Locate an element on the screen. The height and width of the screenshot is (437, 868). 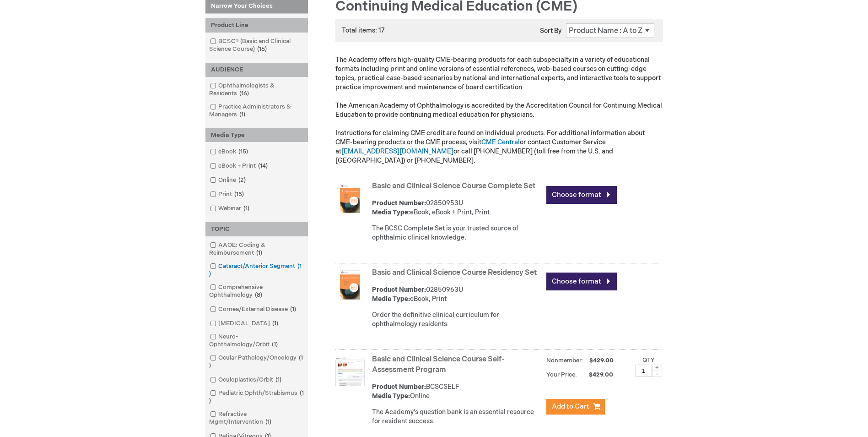
div: Order the definitive clinical curriculum for ophthalmology residents. is located at coordinates (457, 320).